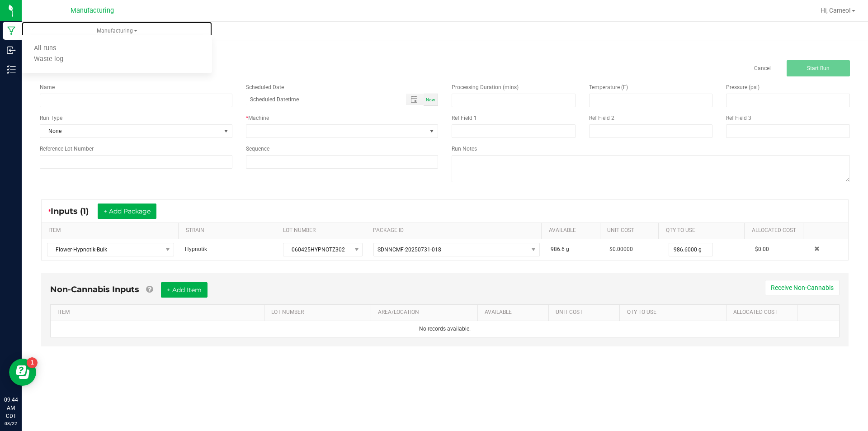 The image size is (868, 431). Describe the element at coordinates (11, 423) in the screenshot. I see `p: 08/22` at that location.